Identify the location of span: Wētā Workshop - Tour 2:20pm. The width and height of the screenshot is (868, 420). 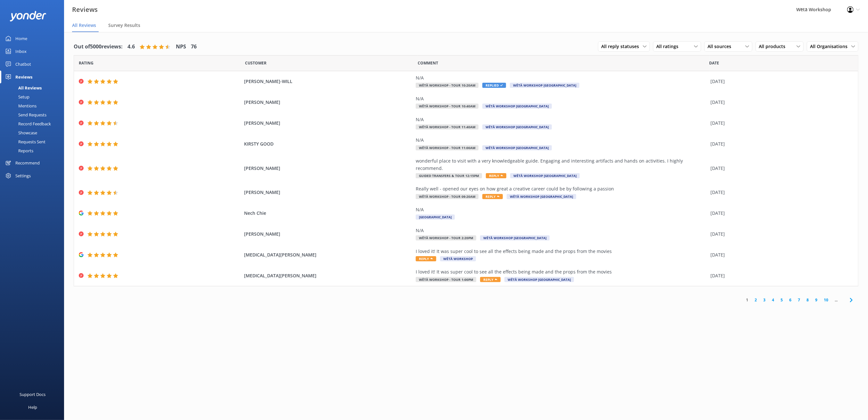
(446, 237).